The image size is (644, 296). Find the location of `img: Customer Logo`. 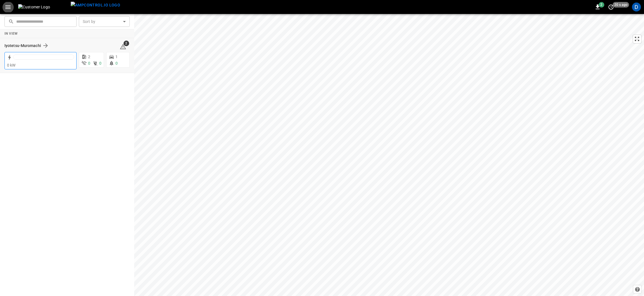

img: Customer Logo is located at coordinates (43, 7).